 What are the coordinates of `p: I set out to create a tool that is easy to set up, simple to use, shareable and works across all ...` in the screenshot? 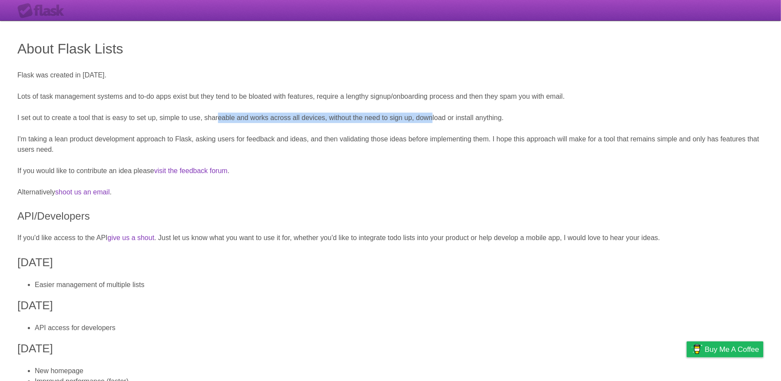 It's located at (391, 118).